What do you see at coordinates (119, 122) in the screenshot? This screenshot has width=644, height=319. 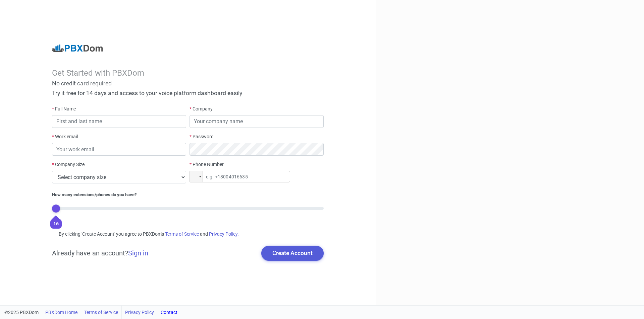 I see `input: First and last name` at bounding box center [119, 122].